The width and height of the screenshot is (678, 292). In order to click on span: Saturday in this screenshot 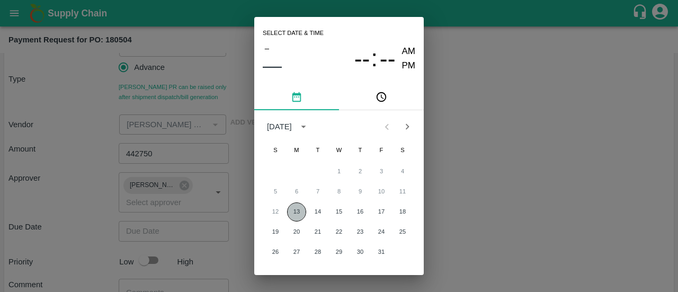, I will do `click(402, 150)`.